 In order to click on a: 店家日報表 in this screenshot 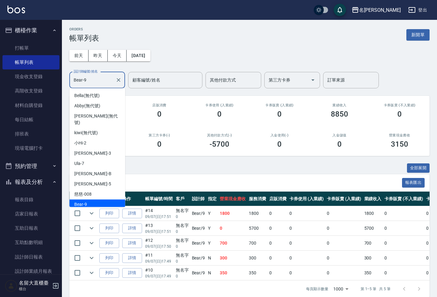, I will do `click(31, 214)`.